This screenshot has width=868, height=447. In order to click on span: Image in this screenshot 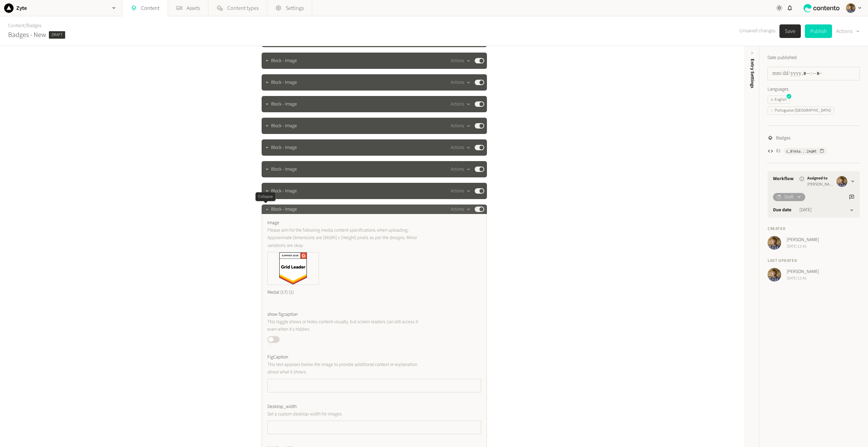, I will do `click(273, 223)`.